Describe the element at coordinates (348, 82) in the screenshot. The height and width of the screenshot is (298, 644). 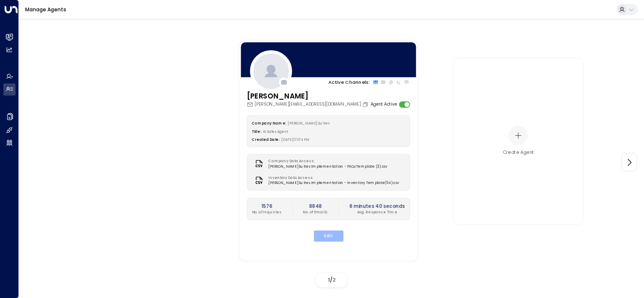
I see `p: Active Channels:` at that location.